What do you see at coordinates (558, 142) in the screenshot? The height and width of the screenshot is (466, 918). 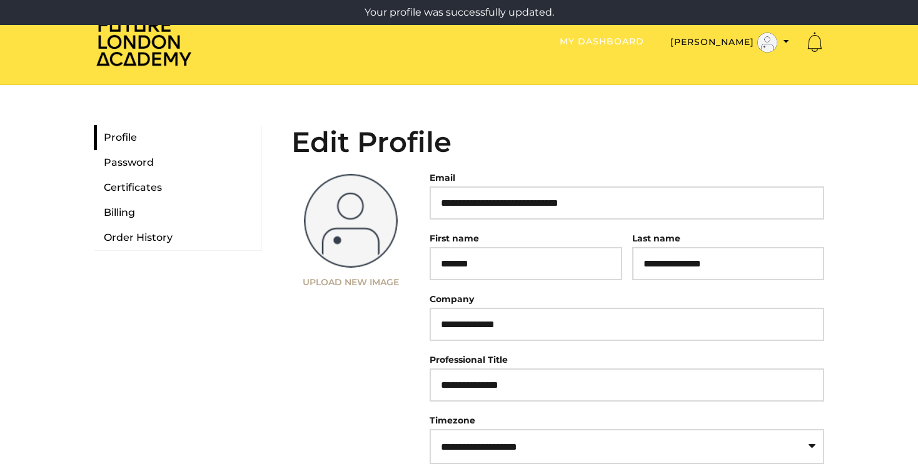 I see `h2: Edit Profile` at bounding box center [558, 142].